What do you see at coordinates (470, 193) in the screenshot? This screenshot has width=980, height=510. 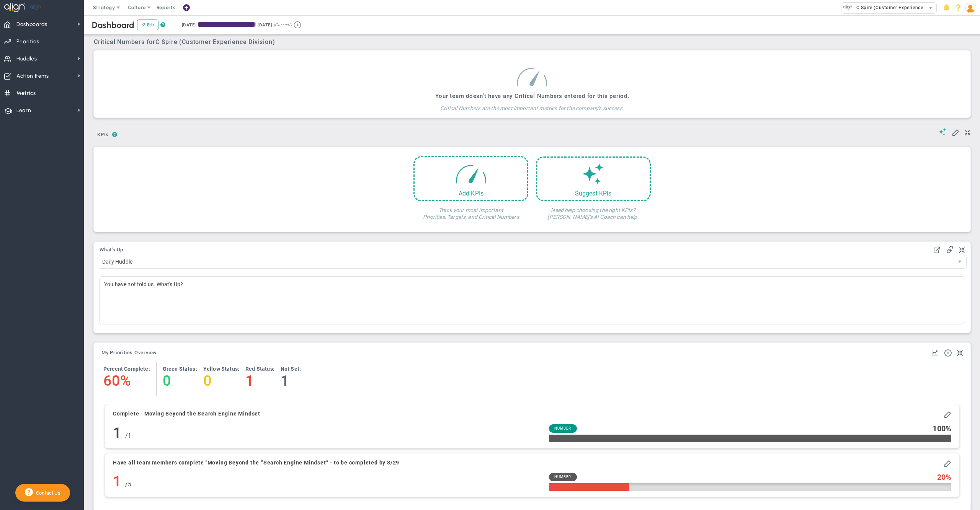 I see `div: Add KPIs` at bounding box center [470, 193].